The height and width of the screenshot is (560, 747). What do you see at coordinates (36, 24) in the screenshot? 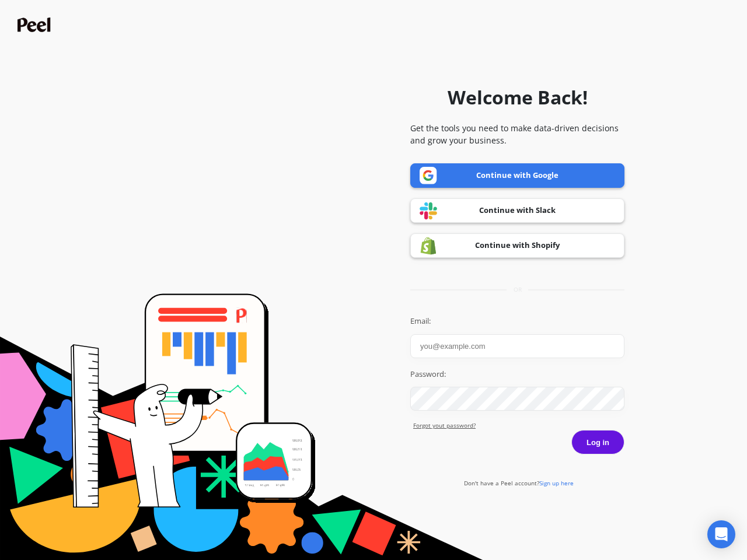
I see `img: Peel` at bounding box center [36, 24].